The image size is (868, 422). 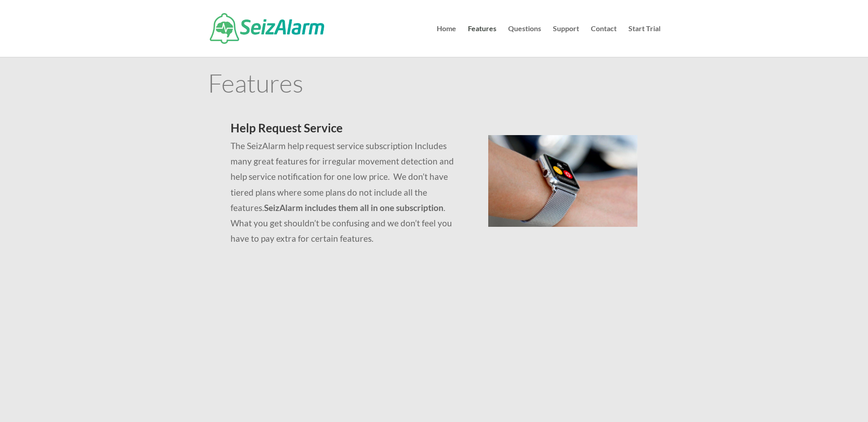 I want to click on a: Contact, so click(x=604, y=41).